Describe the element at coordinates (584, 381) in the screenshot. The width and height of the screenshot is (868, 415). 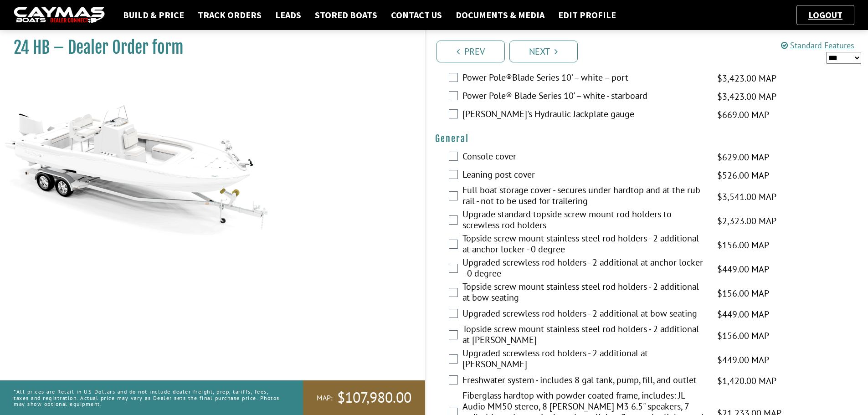
I see `label: Freshwater system - includes 8 gal tank, pump, fill, and outlet` at that location.